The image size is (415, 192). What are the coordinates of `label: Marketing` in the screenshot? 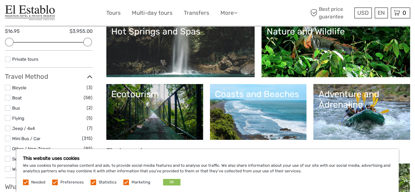 It's located at (141, 182).